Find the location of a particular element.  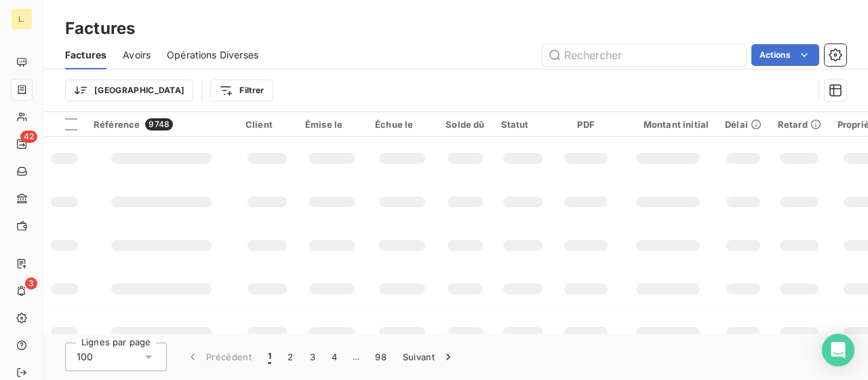

span: 3 is located at coordinates (31, 283).